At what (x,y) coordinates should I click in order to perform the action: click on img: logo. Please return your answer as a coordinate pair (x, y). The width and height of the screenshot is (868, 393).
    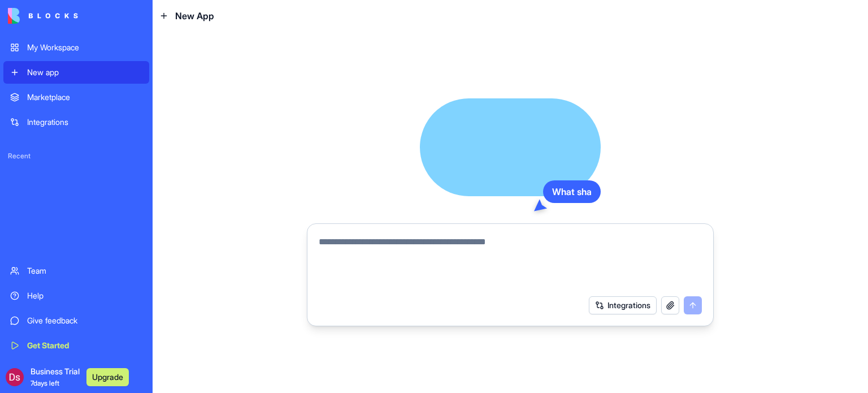
    Looking at the image, I should click on (43, 16).